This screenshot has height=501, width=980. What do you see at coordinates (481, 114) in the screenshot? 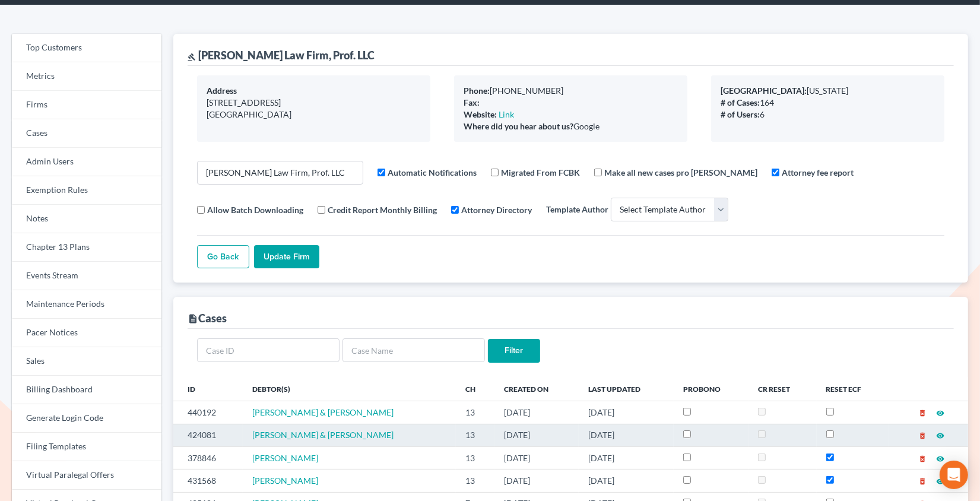
I see `b: Website:` at bounding box center [481, 114].